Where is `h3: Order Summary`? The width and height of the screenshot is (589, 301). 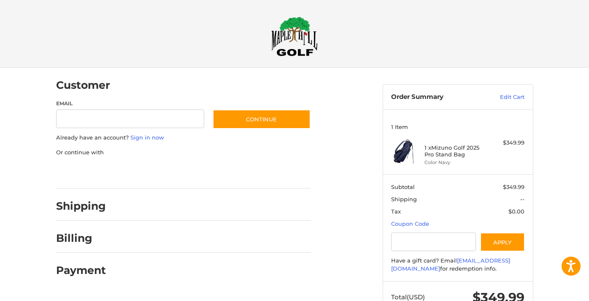
h3: Order Summary is located at coordinates (436, 97).